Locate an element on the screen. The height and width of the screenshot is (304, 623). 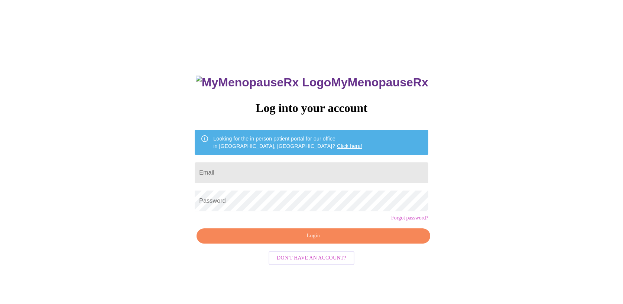
a: Don't have an account? is located at coordinates (311, 257).